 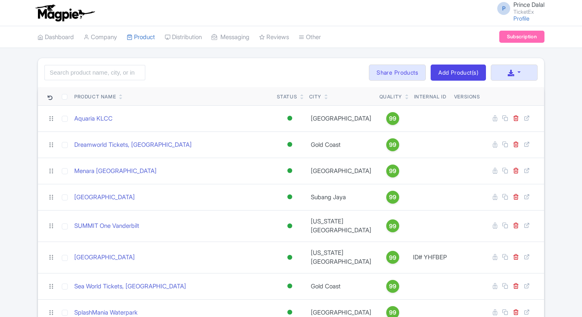 What do you see at coordinates (522, 37) in the screenshot?
I see `a: Subscription` at bounding box center [522, 37].